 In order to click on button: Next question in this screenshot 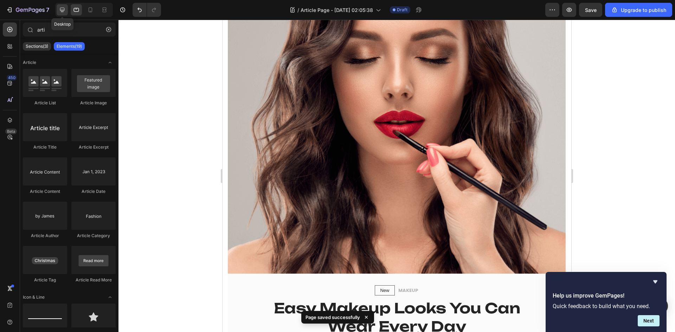, I will do `click(648, 321)`.